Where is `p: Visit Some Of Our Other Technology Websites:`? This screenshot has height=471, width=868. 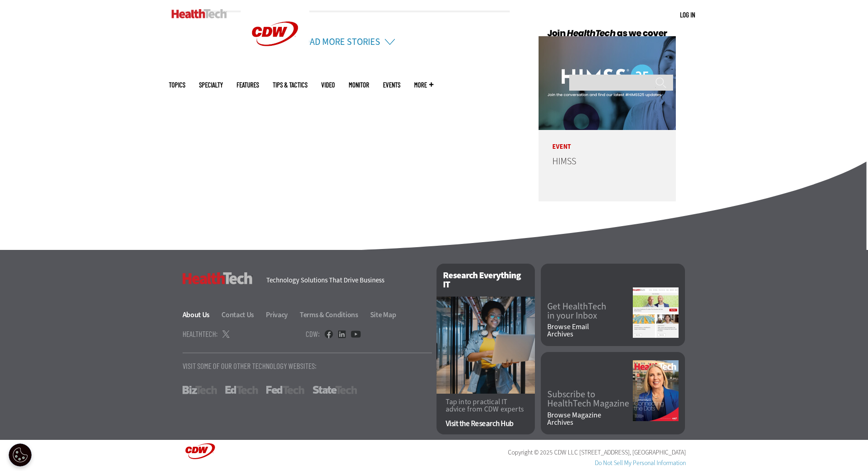
p: Visit Some Of Our Other Technology Websites: is located at coordinates (307, 365).